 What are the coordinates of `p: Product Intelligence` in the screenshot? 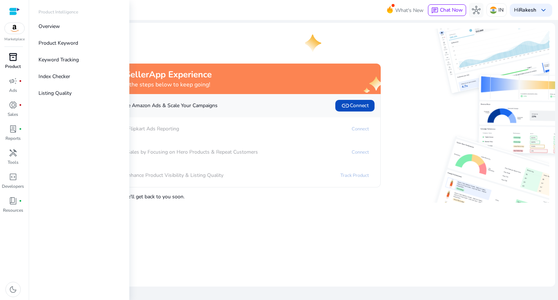 It's located at (58, 12).